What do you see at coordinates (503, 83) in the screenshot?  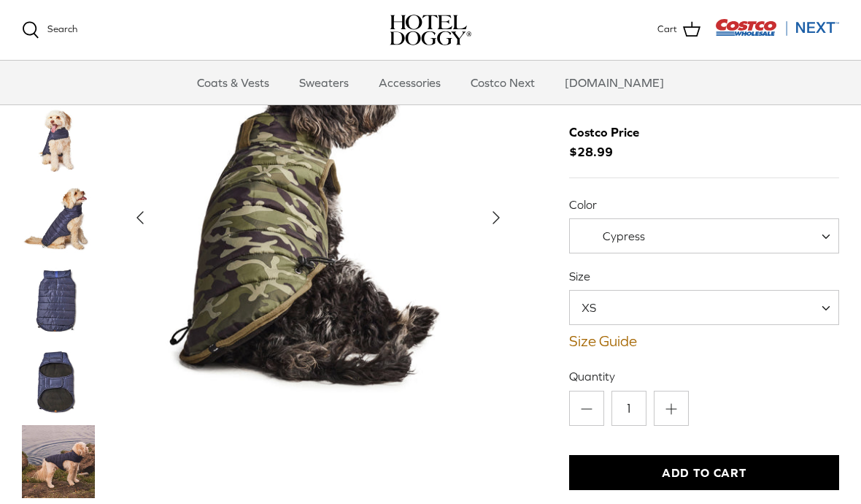 I see `a: Costco Next` at bounding box center [503, 83].